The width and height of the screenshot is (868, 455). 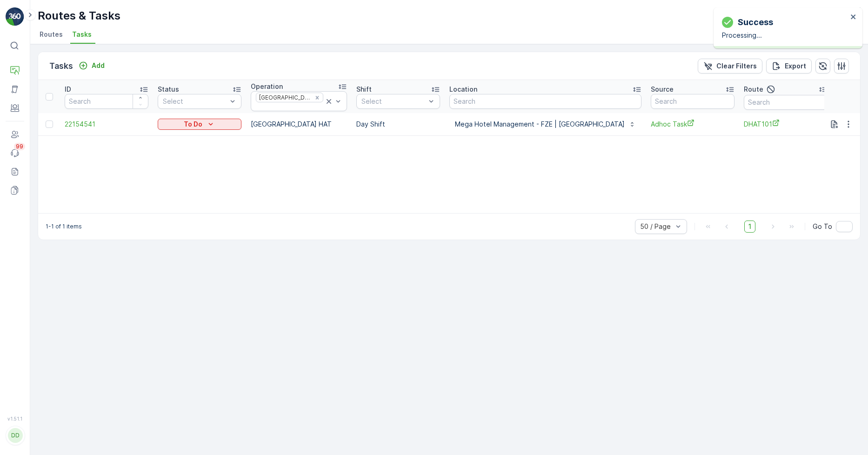 What do you see at coordinates (789, 66) in the screenshot?
I see `button: Export` at bounding box center [789, 66].